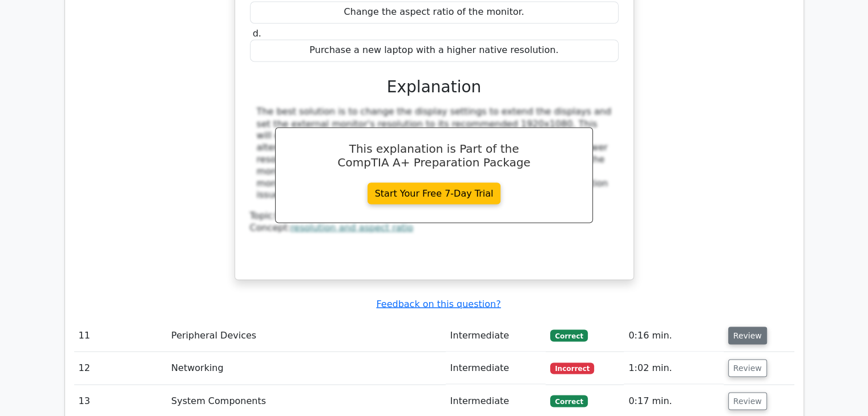 This screenshot has height=416, width=868. What do you see at coordinates (434, 153) in the screenshot?
I see `div: The best solution is to change the display settings to extend the displays and set the external m...` at bounding box center [434, 153].